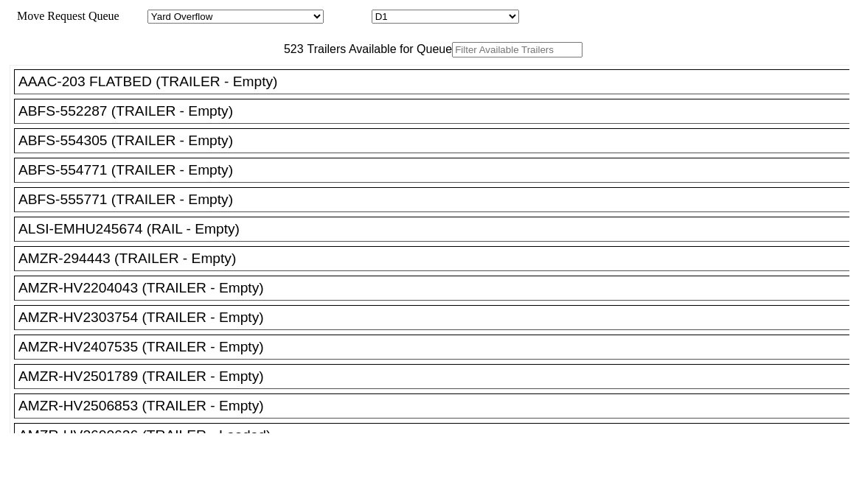  Describe the element at coordinates (379, 49) in the screenshot. I see `span: Trailers Available for Queue` at that location.